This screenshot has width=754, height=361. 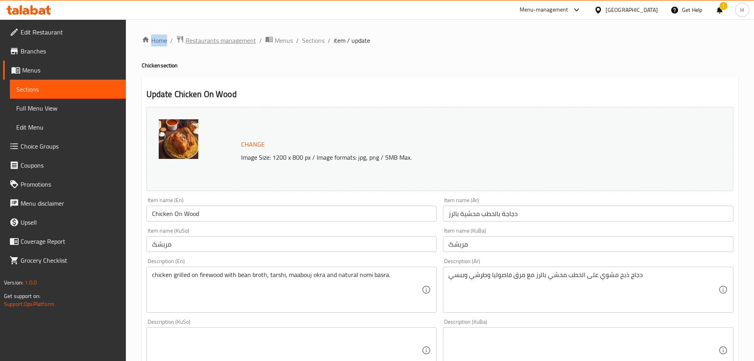 I want to click on span: Grocery Checklist, so click(x=70, y=260).